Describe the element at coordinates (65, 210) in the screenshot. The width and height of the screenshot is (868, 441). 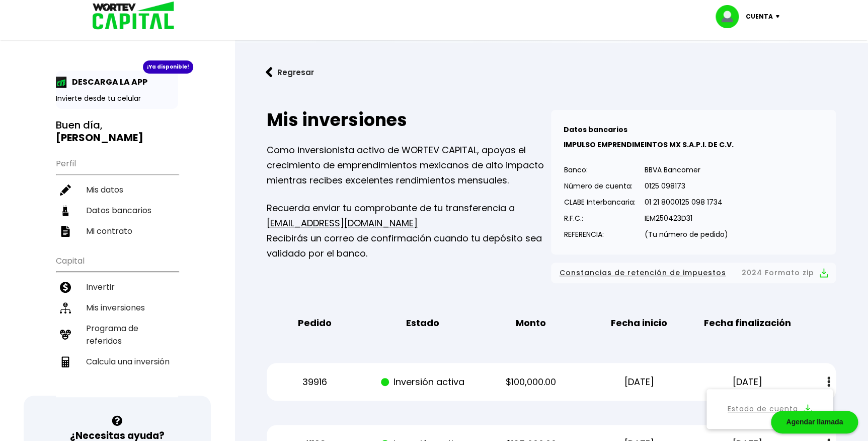
I see `img: datos-icon.10cf9172.svg` at that location.